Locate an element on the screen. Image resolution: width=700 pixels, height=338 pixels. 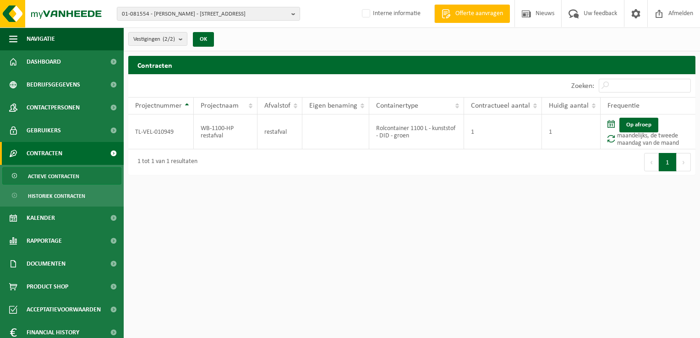
td: maandelijks, de tweede maandag van de maand is located at coordinates (648, 132).